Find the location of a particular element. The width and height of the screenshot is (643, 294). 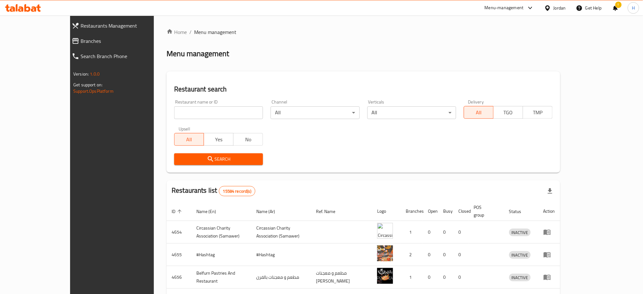

img: #Hashtag is located at coordinates (385, 253).